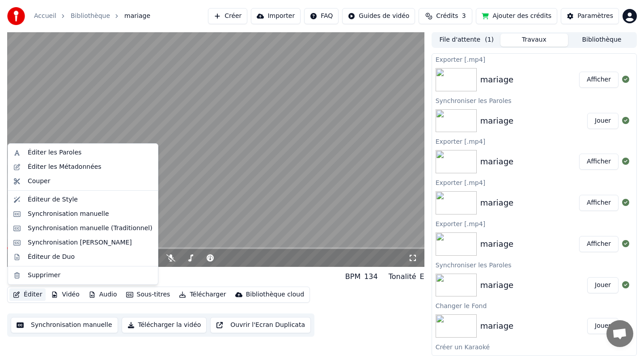 Image resolution: width=644 pixels, height=356 pixels. I want to click on button: Guides de vidéo, so click(378, 16).